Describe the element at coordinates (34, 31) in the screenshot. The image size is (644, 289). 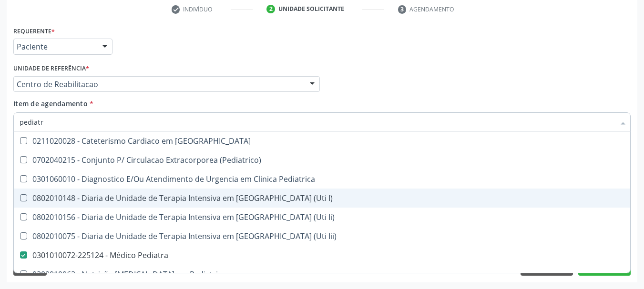
I see `label: Requerente` at that location.